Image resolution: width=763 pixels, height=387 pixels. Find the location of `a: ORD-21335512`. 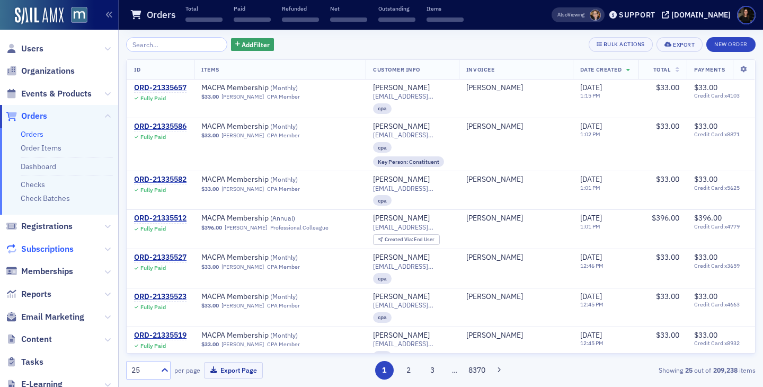

a: ORD-21335512 is located at coordinates (160, 218).